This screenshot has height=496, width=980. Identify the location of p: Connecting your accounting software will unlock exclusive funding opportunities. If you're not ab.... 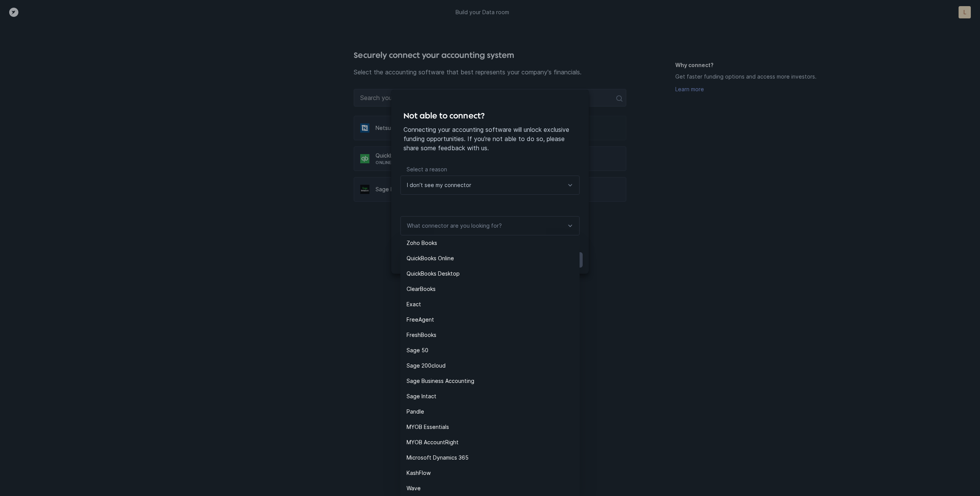
(490, 139).